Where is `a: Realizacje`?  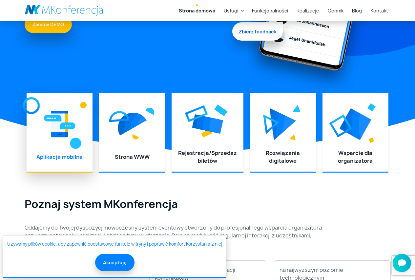
a: Realizacje is located at coordinates (308, 10).